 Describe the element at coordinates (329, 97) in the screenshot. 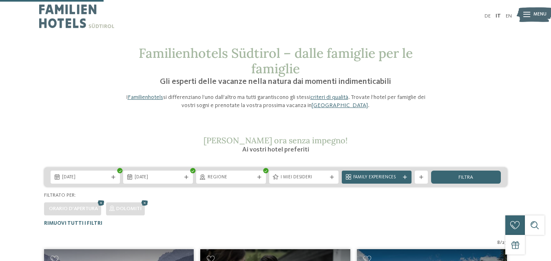

I see `a: criteri di qualità` at that location.